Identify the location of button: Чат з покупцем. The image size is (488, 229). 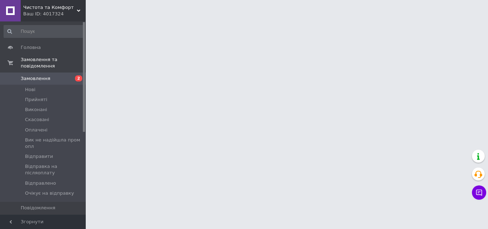
(479, 192).